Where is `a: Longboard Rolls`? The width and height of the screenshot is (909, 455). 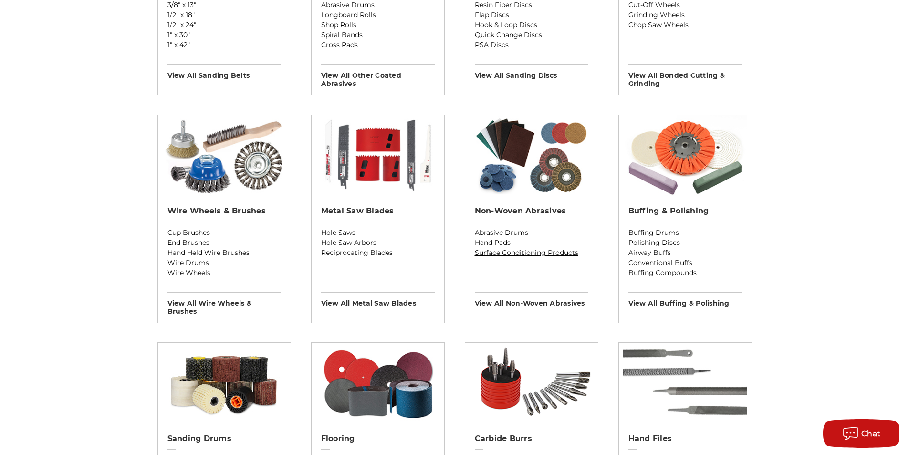
a: Longboard Rolls is located at coordinates (378, 15).